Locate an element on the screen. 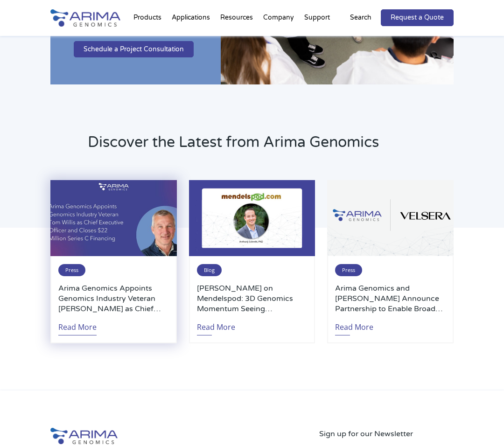 This screenshot has width=504, height=446. a: Schedule a Project Consultation is located at coordinates (134, 50).